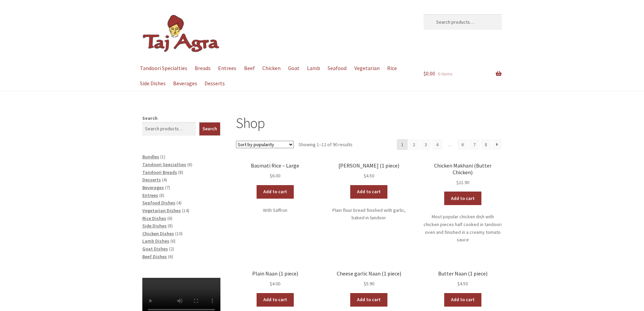  Describe the element at coordinates (369, 123) in the screenshot. I see `h1: Shop` at that location.